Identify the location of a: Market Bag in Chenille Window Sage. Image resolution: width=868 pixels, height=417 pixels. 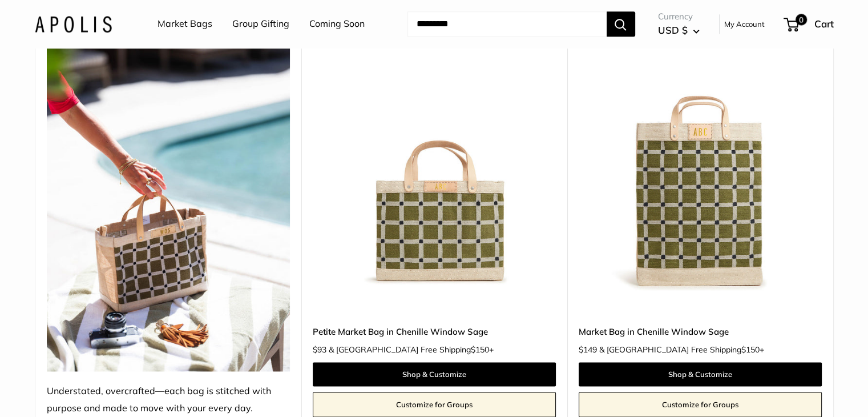
(700, 330).